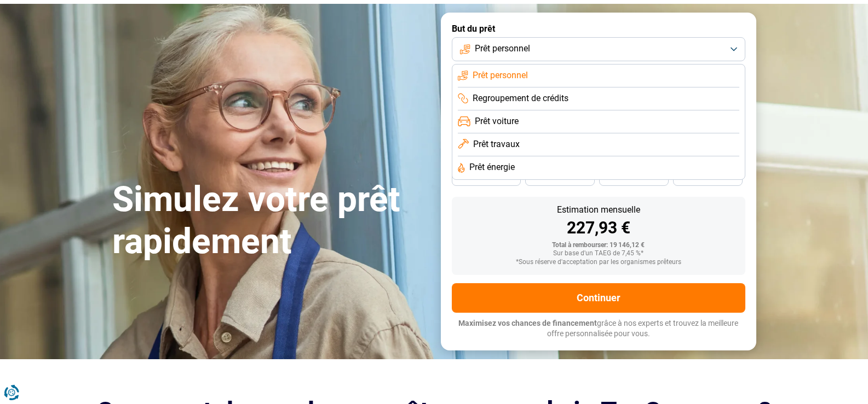  Describe the element at coordinates (491, 167) in the screenshot. I see `span: Prêt énergie` at that location.